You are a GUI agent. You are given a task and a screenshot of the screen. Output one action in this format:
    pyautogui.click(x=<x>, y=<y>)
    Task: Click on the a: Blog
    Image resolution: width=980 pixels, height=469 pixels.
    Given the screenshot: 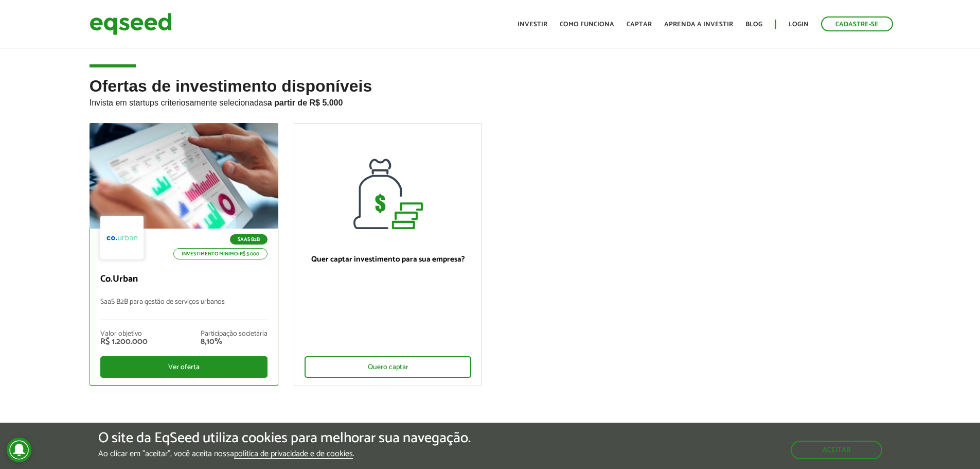 What is the action you would take?
    pyautogui.click(x=754, y=24)
    